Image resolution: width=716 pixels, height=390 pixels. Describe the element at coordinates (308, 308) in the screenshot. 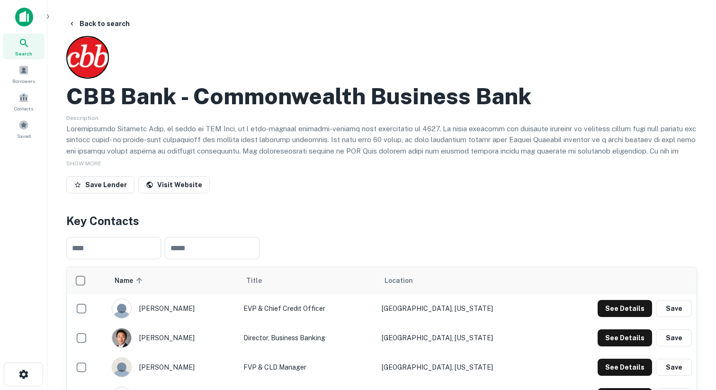

I see `td: EVP & Chief Credit Officer` at that location.